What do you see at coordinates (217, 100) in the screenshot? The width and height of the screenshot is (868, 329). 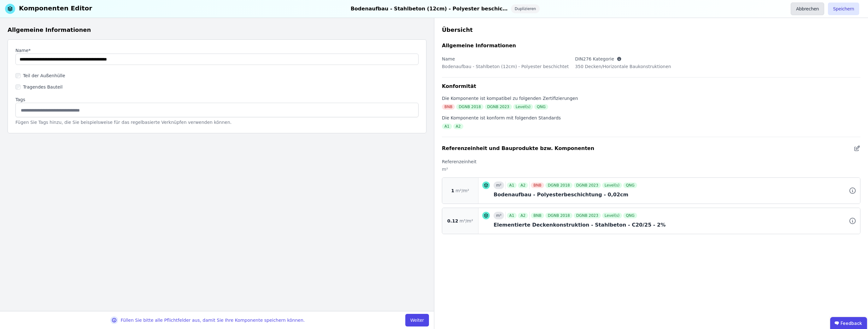 I see `label: Tags` at bounding box center [217, 100].